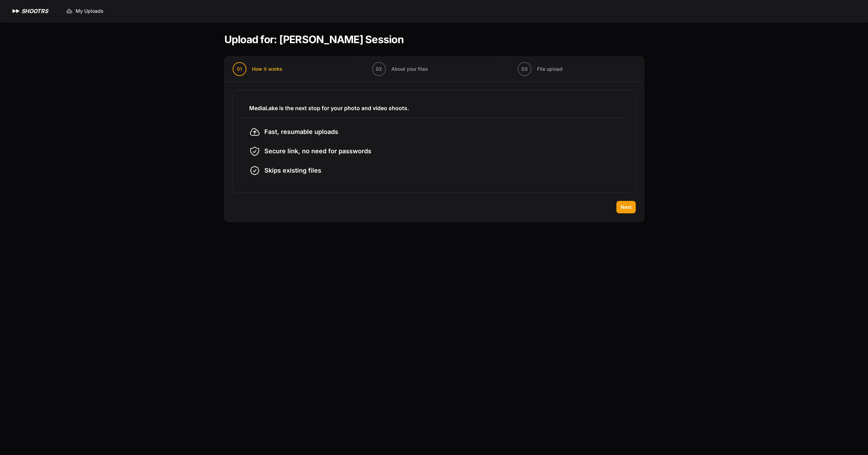 The height and width of the screenshot is (455, 868). Describe the element at coordinates (267, 69) in the screenshot. I see `span: How it works` at that location.